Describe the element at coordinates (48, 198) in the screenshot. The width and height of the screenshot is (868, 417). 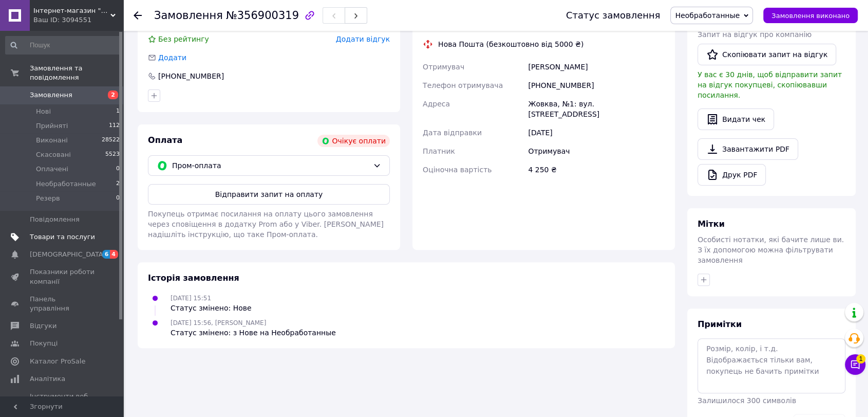
I see `span: Резерв` at that location.